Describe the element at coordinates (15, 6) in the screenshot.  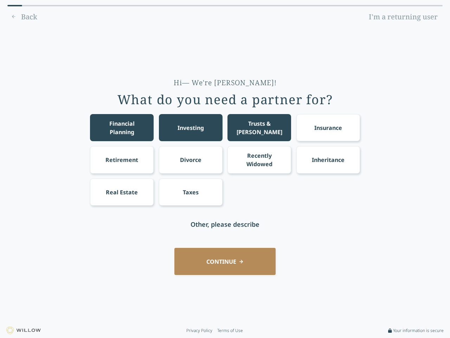
I see `div: 0% complete` at that location.